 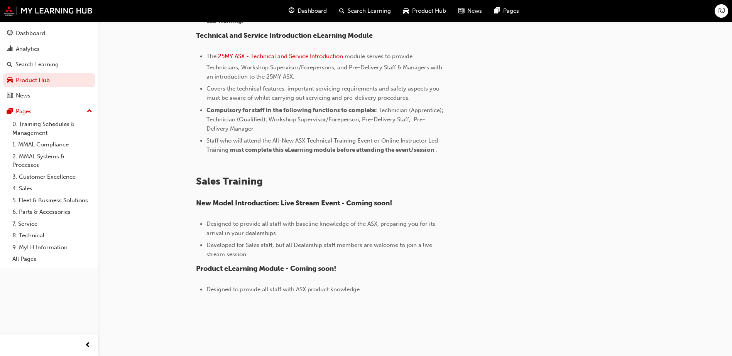 What do you see at coordinates (324, 93) in the screenshot?
I see `span: Covers the technical features, important servicing requirements and safety aspects you must be aw...` at bounding box center [324, 93].